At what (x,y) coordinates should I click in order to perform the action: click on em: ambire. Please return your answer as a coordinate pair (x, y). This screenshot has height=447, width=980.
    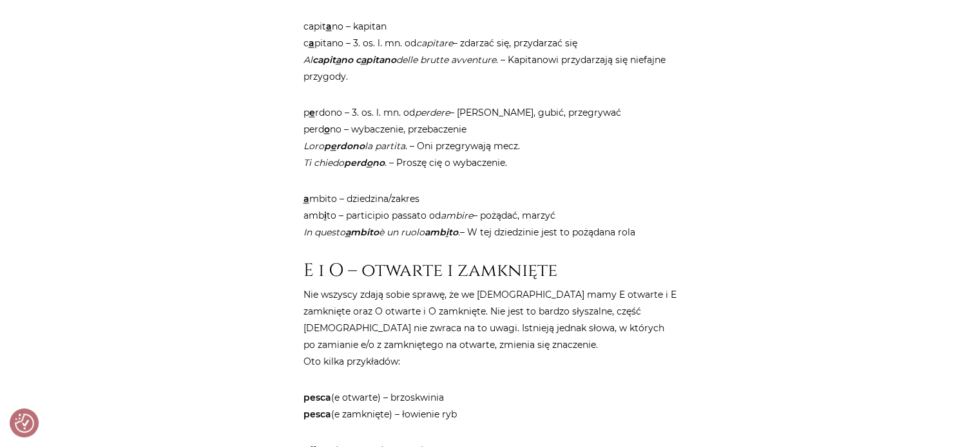
    Looking at the image, I should click on (457, 216).